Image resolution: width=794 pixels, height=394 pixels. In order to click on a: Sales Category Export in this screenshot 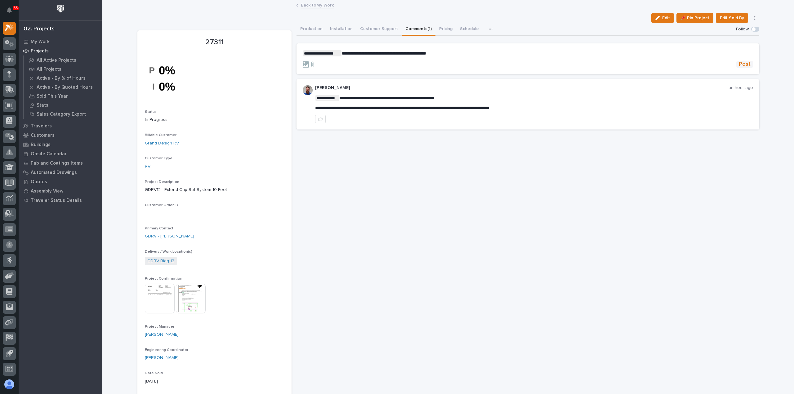, I will do `click(63, 114)`.